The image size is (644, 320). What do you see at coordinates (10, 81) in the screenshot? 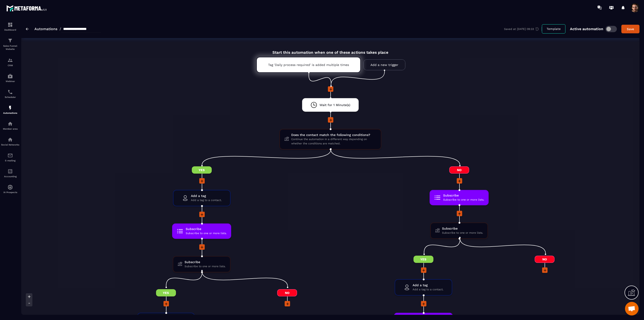
I see `p: Webinar` at bounding box center [10, 81].